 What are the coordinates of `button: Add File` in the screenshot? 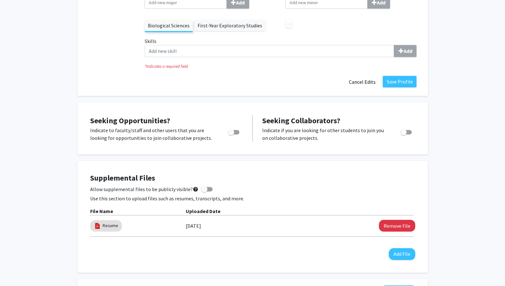 It's located at (401, 254).